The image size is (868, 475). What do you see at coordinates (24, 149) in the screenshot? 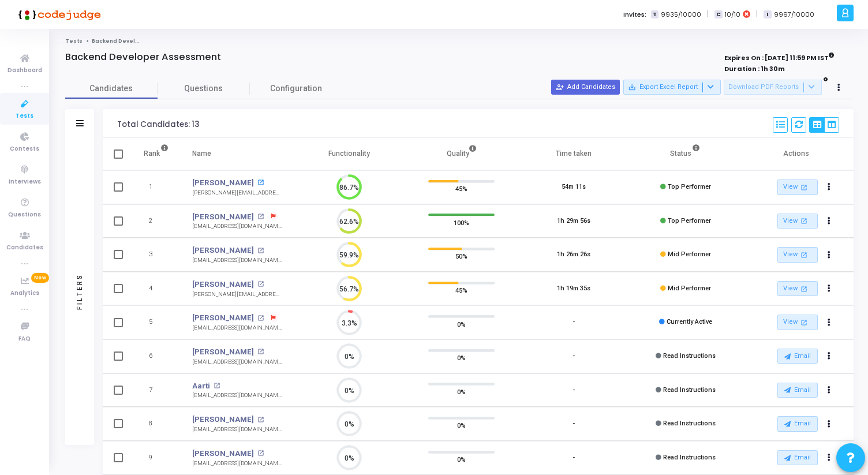
I see `span: Contests` at bounding box center [24, 149].